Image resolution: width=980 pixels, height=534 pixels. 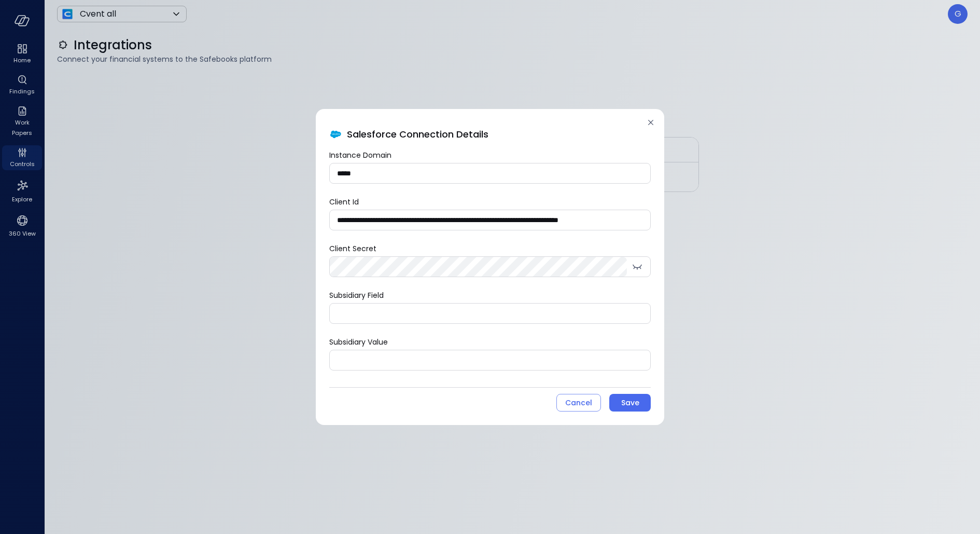 What do you see at coordinates (637, 267) in the screenshot?
I see `button: toggle password visibility` at bounding box center [637, 267].